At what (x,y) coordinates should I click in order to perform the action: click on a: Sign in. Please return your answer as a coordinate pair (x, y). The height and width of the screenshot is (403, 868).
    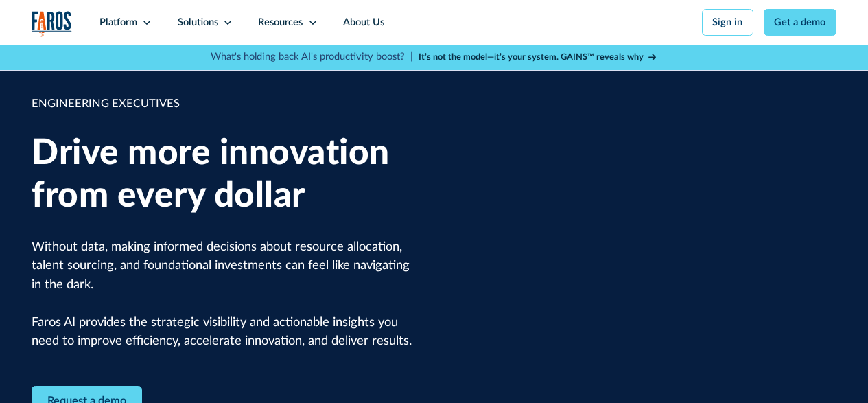
    Looking at the image, I should click on (728, 22).